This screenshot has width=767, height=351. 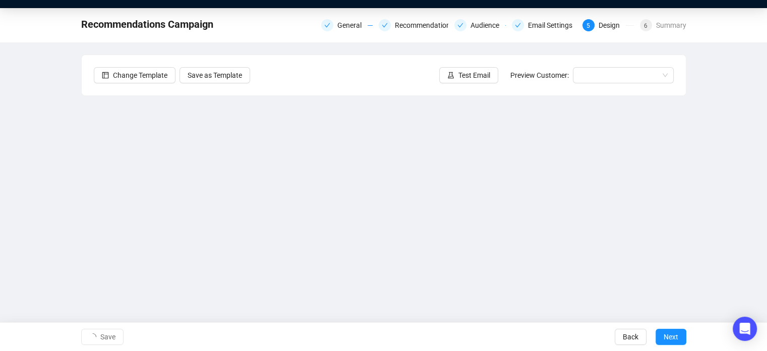 I want to click on button: Save as Template, so click(x=215, y=75).